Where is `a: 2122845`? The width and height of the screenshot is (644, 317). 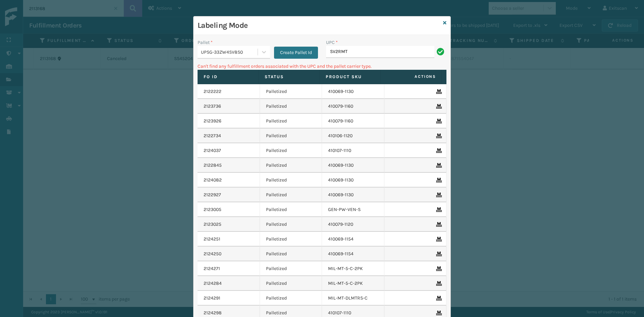 a: 2122845 is located at coordinates (213, 166).